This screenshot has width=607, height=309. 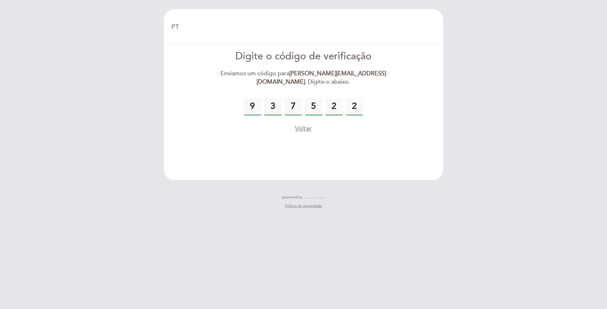 What do you see at coordinates (292, 197) in the screenshot?
I see `span: powered by` at bounding box center [292, 197].